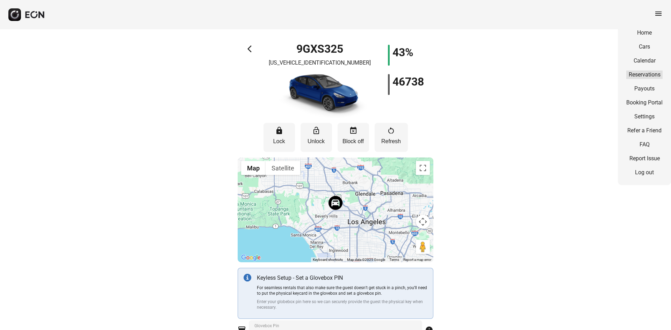  I want to click on a: Payouts, so click(644, 89).